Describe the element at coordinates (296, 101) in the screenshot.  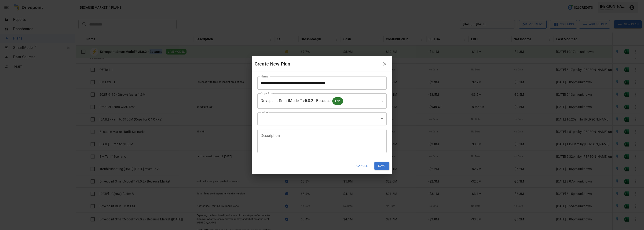
I see `span: Drivepoint SmartModel™ v5.0.2 - Because` at that location.